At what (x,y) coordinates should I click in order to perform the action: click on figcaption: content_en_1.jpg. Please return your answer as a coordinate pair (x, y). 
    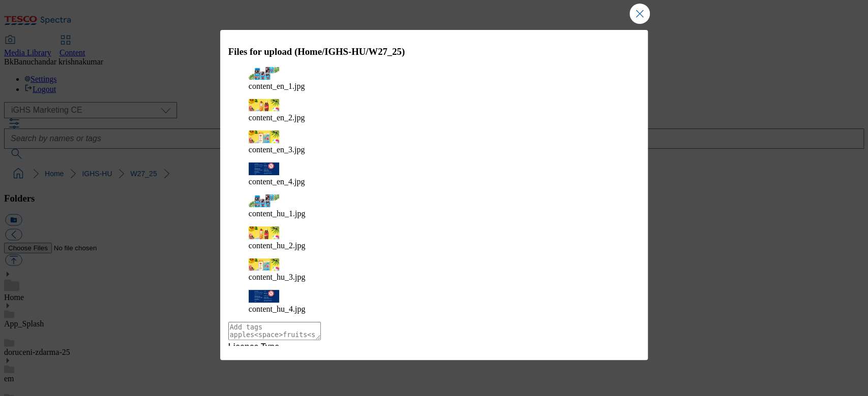
    Looking at the image, I should click on (434, 86).